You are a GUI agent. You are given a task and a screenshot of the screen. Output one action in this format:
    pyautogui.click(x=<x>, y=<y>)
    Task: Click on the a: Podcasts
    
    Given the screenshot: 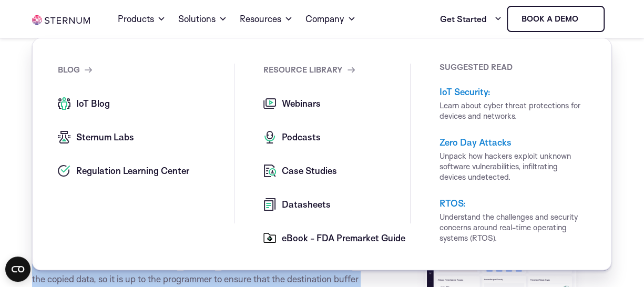 What is the action you would take?
    pyautogui.click(x=336, y=137)
    